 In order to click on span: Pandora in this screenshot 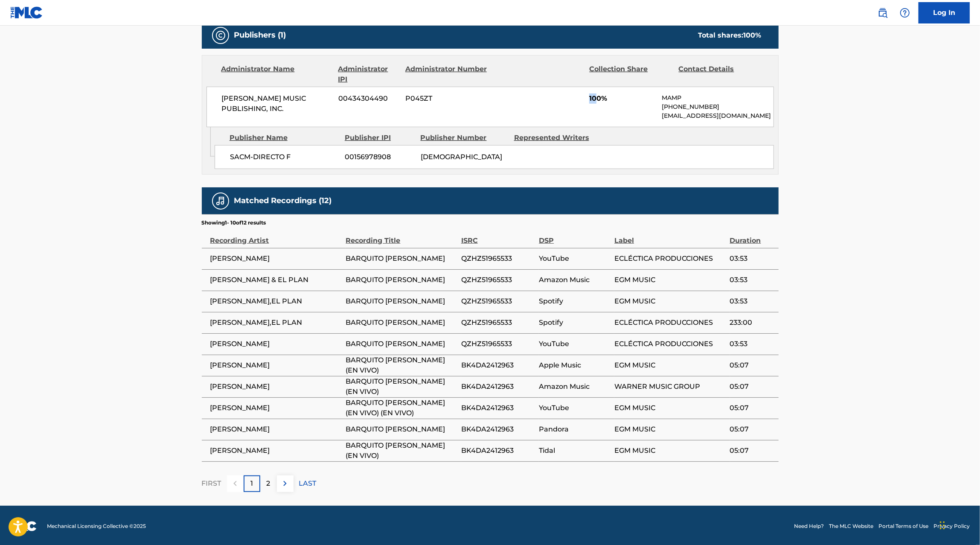, I will do `click(574, 429)`.